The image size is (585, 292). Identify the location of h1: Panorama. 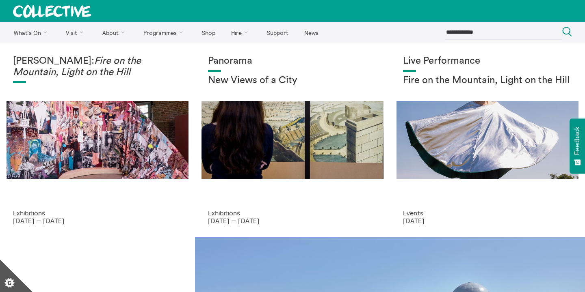
(292, 61).